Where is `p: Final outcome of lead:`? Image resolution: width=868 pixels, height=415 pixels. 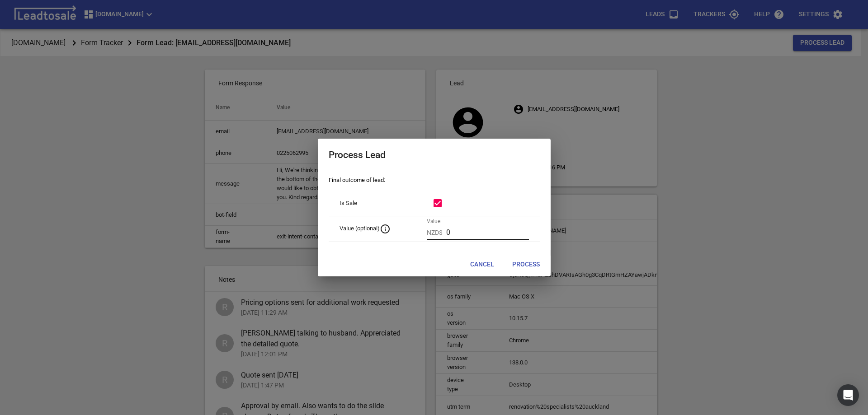
p: Final outcome of lead: is located at coordinates (434, 180).